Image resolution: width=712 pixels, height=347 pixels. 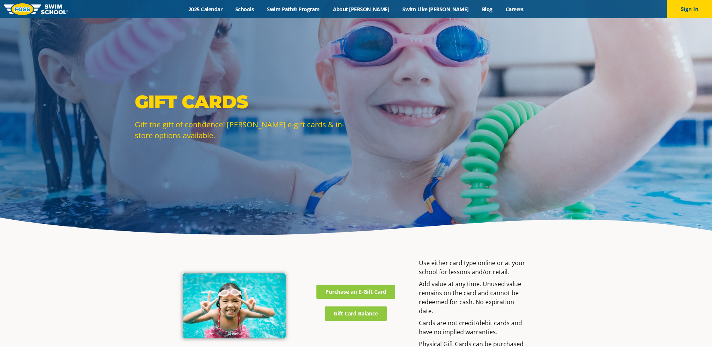 I want to click on span: Use either card type online or at your school for lessons and/or retail., so click(x=472, y=267).